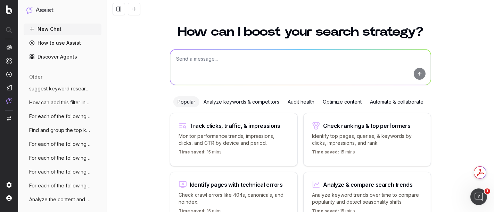 Image resolution: width=494 pixels, height=212 pixels. What do you see at coordinates (241, 102) in the screenshot?
I see `div: Analyze keywords & competitors` at bounding box center [241, 102].